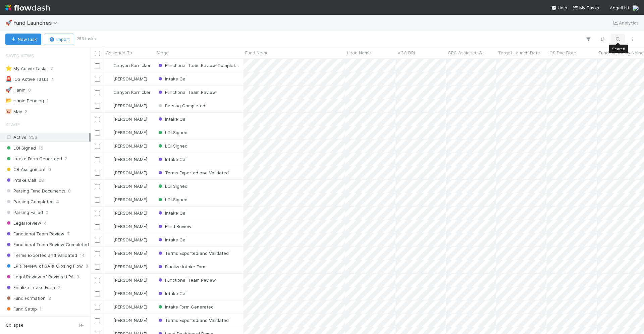 The height and width of the screenshot is (334, 644). What do you see at coordinates (185, 307) in the screenshot?
I see `span: Intake Form Generated` at bounding box center [185, 307].